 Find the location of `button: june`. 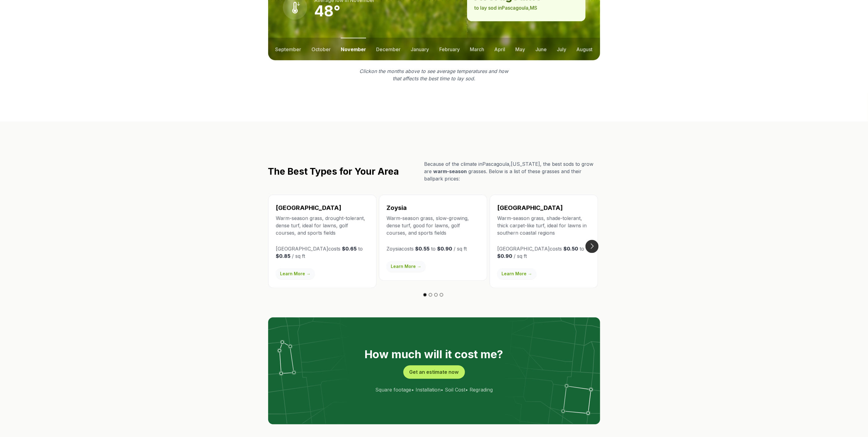

button: june is located at coordinates (541, 49).